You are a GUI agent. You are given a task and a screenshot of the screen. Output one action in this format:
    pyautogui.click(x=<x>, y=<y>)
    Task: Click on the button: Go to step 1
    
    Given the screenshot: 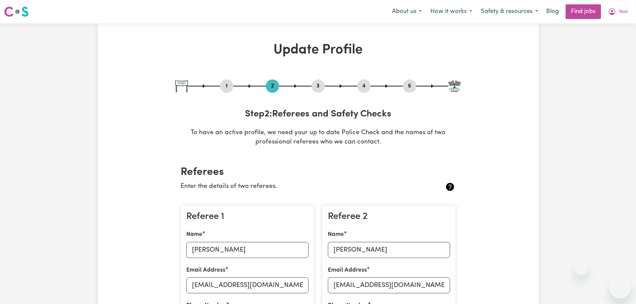 What is the action you would take?
    pyautogui.click(x=227, y=86)
    